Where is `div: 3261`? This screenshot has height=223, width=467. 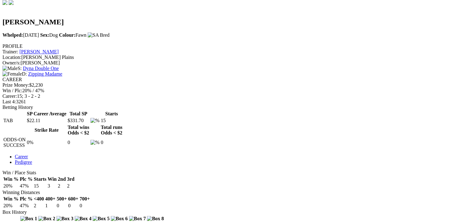 div: 3261 is located at coordinates (233, 102).